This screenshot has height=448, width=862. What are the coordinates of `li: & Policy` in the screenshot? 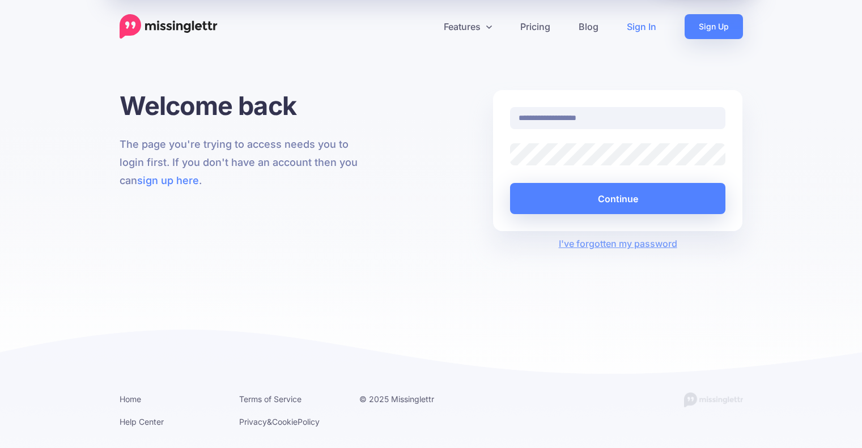 It's located at (291, 421).